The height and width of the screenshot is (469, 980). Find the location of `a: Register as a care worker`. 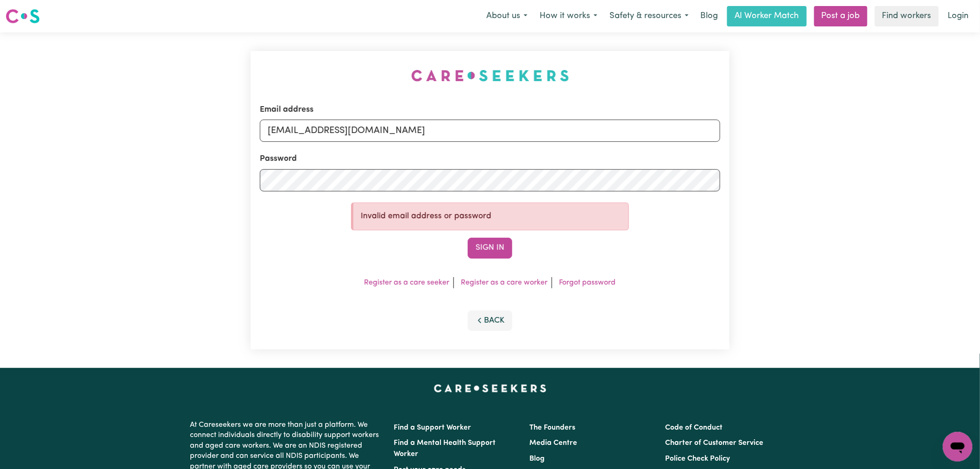

a: Register as a care worker is located at coordinates (504, 283).